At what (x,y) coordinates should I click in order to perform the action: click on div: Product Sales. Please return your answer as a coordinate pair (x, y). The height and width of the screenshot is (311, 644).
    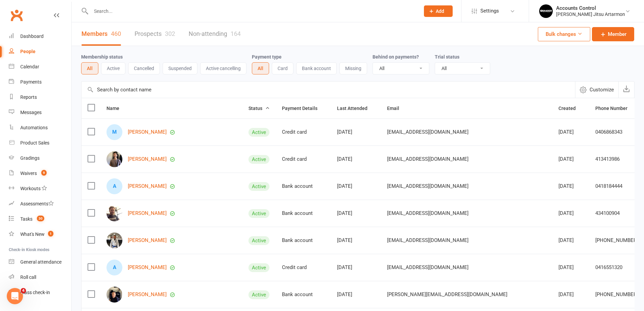
    Looking at the image, I should click on (35, 143).